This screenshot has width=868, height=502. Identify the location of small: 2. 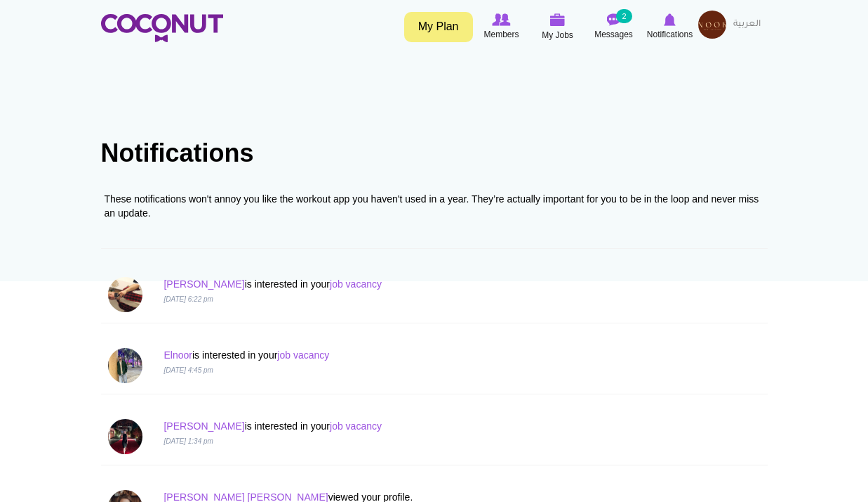
(624, 16).